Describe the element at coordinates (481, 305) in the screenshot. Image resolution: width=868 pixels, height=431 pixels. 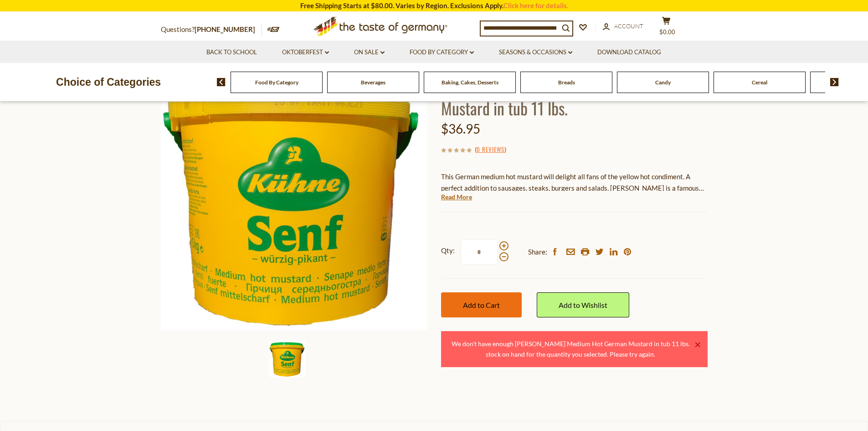
I see `span: Add to Cart` at that location.